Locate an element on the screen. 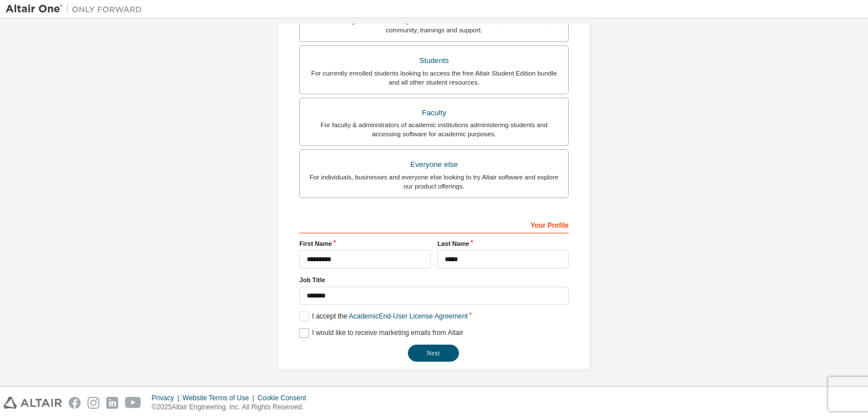  img: facebook.svg is located at coordinates (74, 402).